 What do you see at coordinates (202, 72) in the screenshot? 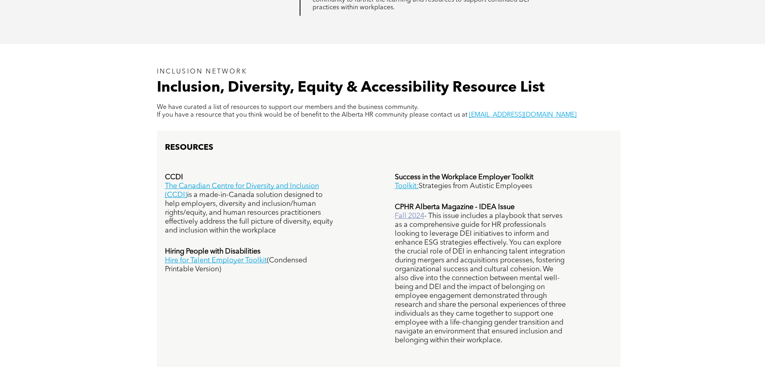
I see `span: INCLUSION NETWORK` at bounding box center [202, 72].